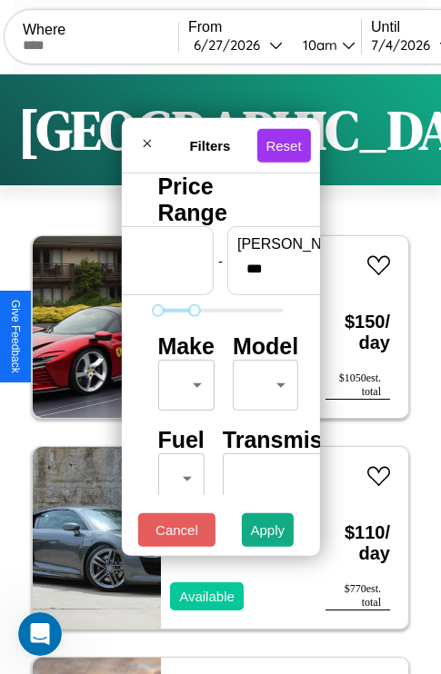 This screenshot has height=674, width=441. I want to click on div: 10am, so click(317, 45).